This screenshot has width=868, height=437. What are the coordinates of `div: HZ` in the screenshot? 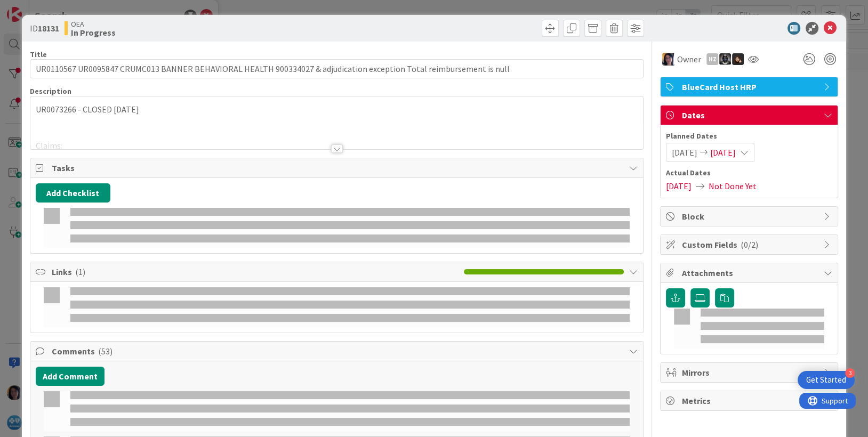 It's located at (713, 59).